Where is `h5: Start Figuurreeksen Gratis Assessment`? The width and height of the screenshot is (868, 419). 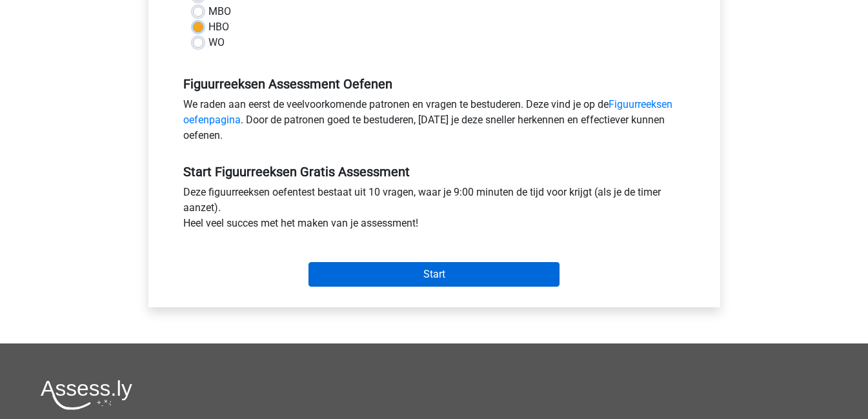 h5: Start Figuurreeksen Gratis Assessment is located at coordinates (434, 172).